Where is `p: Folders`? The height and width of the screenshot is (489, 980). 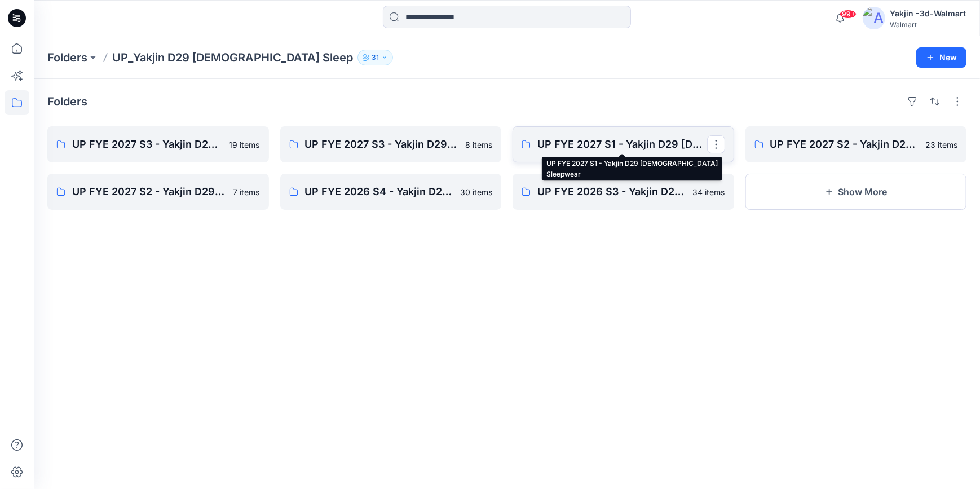
p: Folders is located at coordinates (67, 58).